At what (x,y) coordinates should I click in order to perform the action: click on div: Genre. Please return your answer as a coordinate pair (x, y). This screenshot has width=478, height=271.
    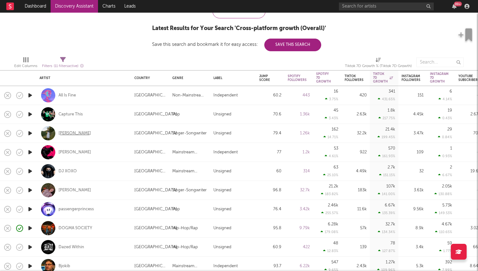
    Looking at the image, I should click on (188, 78).